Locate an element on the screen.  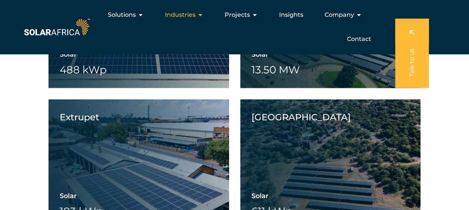
span: Projects is located at coordinates (237, 15).